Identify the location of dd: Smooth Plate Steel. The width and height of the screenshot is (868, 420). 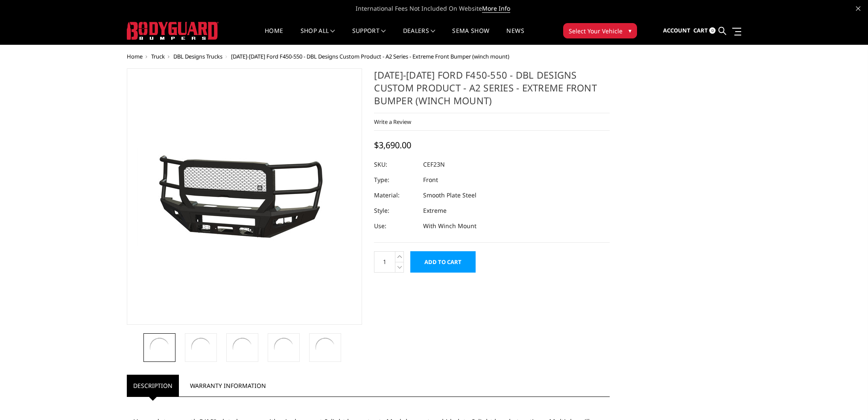
(450, 195).